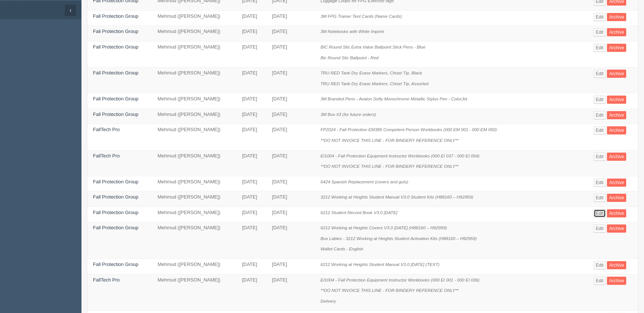  What do you see at coordinates (361, 16) in the screenshot?
I see `i: 3M FPG Trainer Tent Cards (Name Cards)` at bounding box center [361, 16].